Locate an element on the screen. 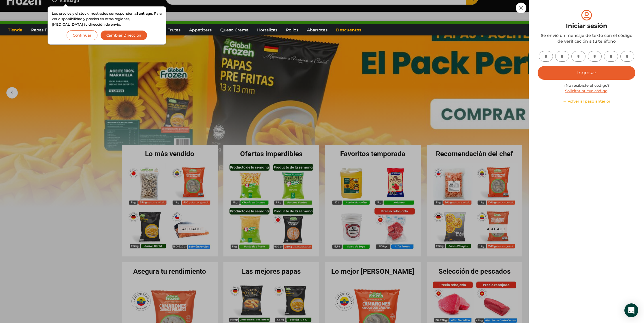 The width and height of the screenshot is (644, 323). div: Se envió un mensaje de texto con el código de verificación a tu teléfono is located at coordinates (586, 39).